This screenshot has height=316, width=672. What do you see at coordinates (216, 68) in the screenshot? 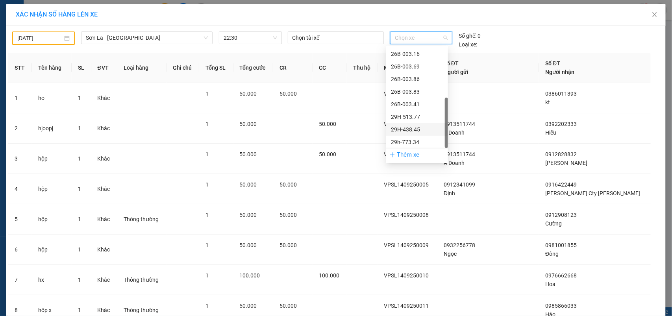
I see `th: Tổng SL` at bounding box center [216, 68].